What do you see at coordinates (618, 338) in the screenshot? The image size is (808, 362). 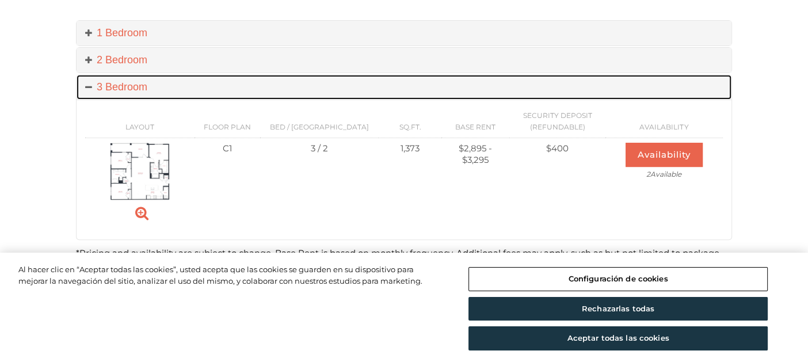 I see `button: Aceptar todas las cookies` at bounding box center [618, 338].